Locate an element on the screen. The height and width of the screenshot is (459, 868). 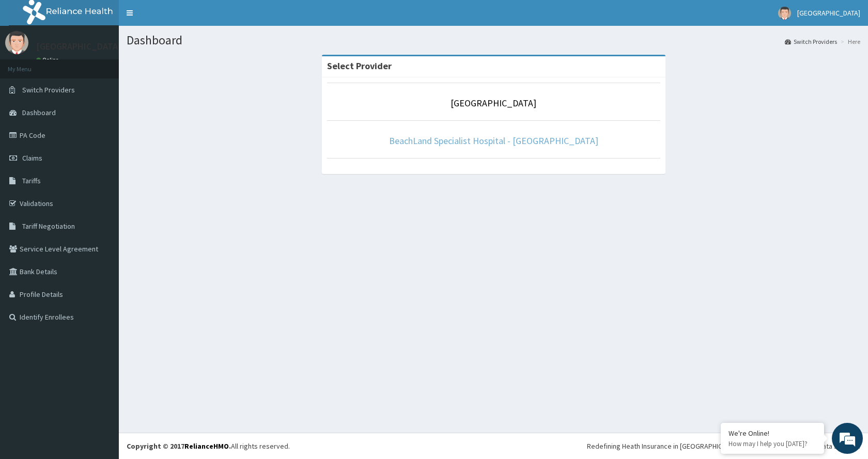
h1: Dashboard is located at coordinates (493, 40).